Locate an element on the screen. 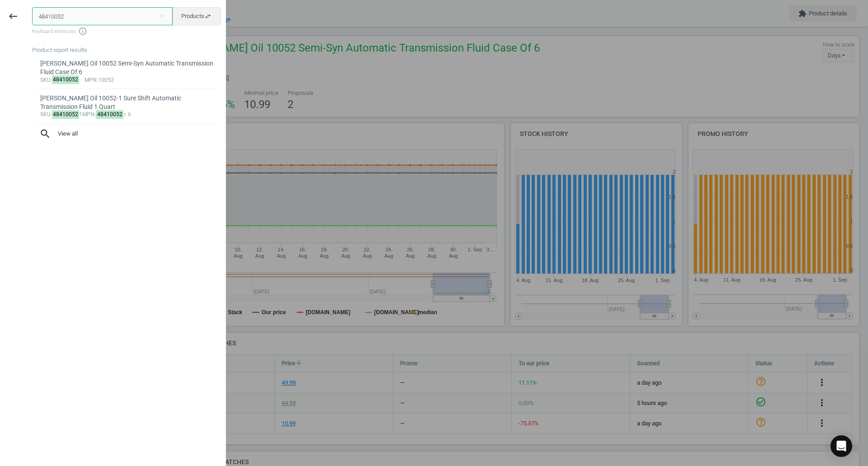  i: search is located at coordinates (45, 134).